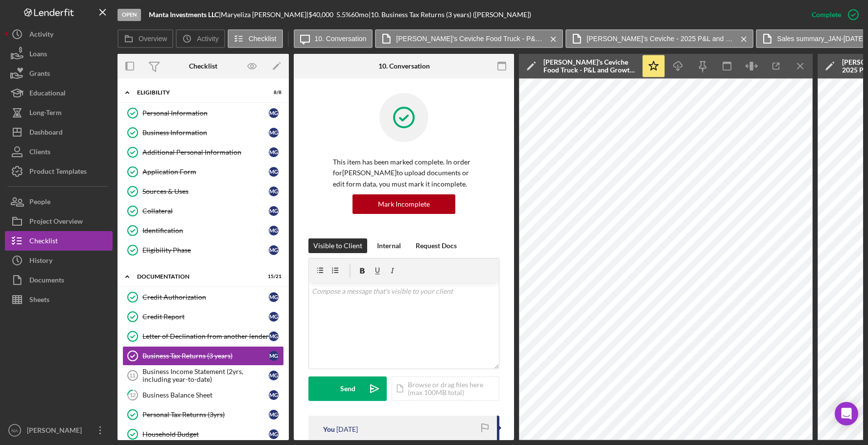 The height and width of the screenshot is (445, 868). What do you see at coordinates (59, 280) in the screenshot?
I see `a: Documents` at bounding box center [59, 280].